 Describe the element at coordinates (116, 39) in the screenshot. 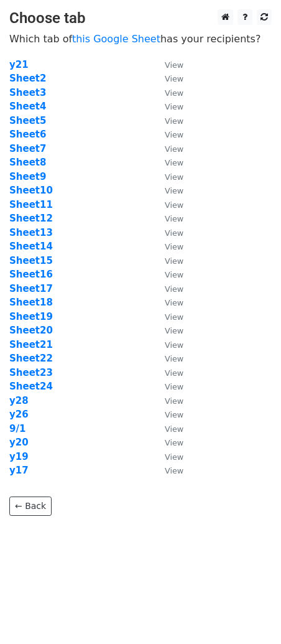

I see `a: this Google Sheet` at that location.